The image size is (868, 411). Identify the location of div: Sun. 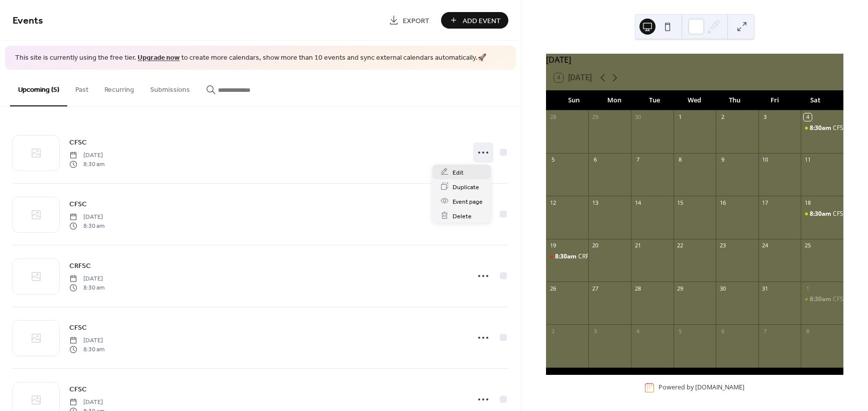
(574, 100).